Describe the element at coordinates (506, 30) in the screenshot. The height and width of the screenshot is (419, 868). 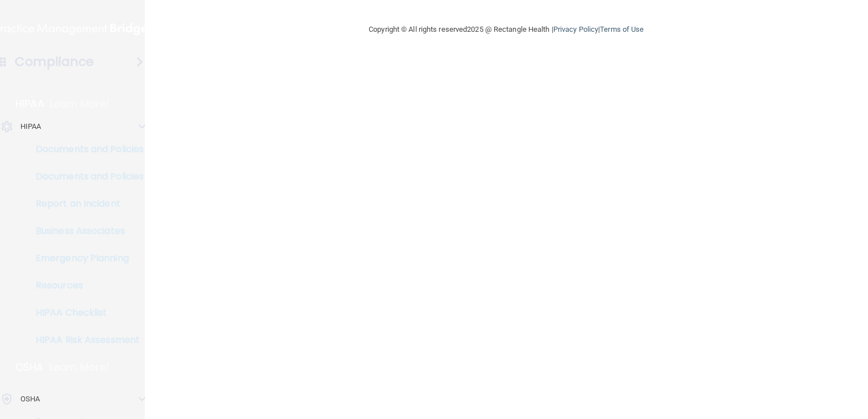
I see `div: Copyright © All rights reserved 2025 @ Rectangle Health | |` at that location.